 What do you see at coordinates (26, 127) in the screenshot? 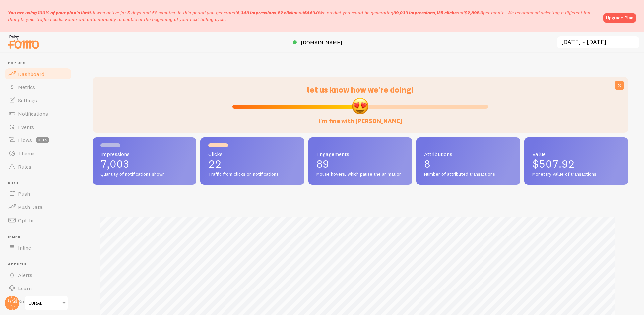
I see `span: Events` at bounding box center [26, 127].